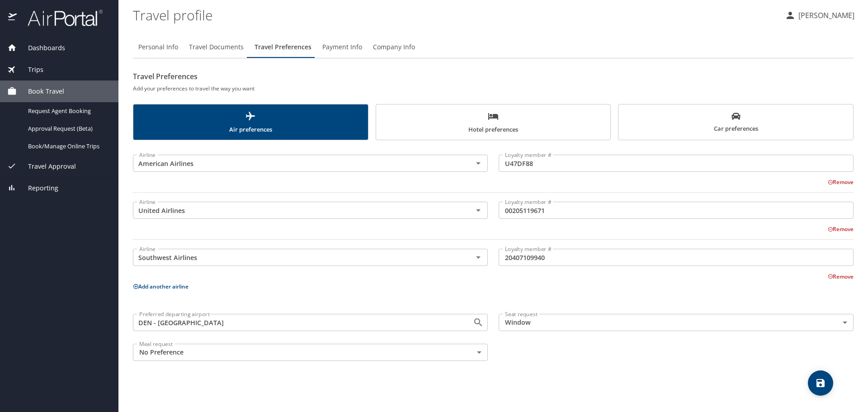 This screenshot has width=868, height=412. I want to click on span: Air preferences, so click(251, 123).